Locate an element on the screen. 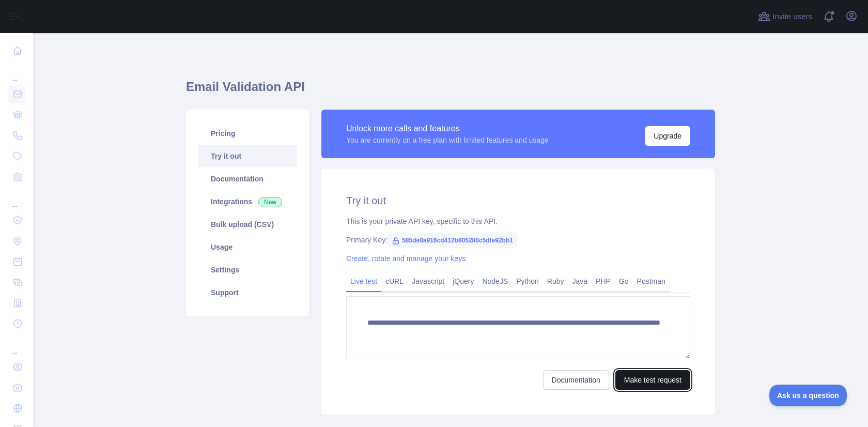 The height and width of the screenshot is (427, 868). a: Live test is located at coordinates (364, 281).